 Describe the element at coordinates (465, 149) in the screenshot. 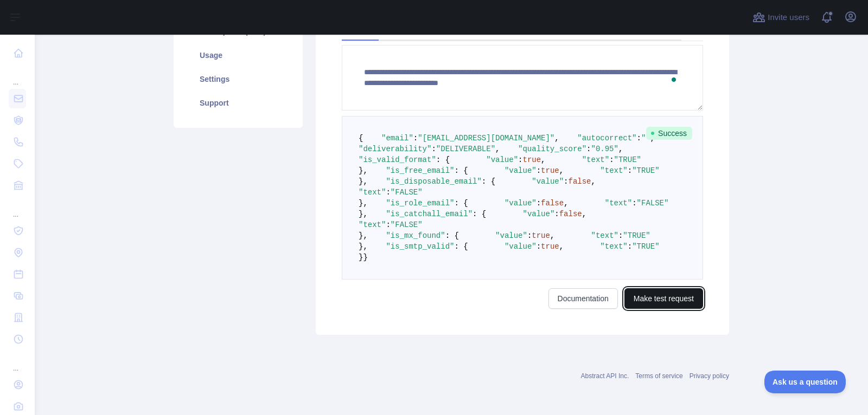

I see `span: "DELIVERABLE"` at that location.